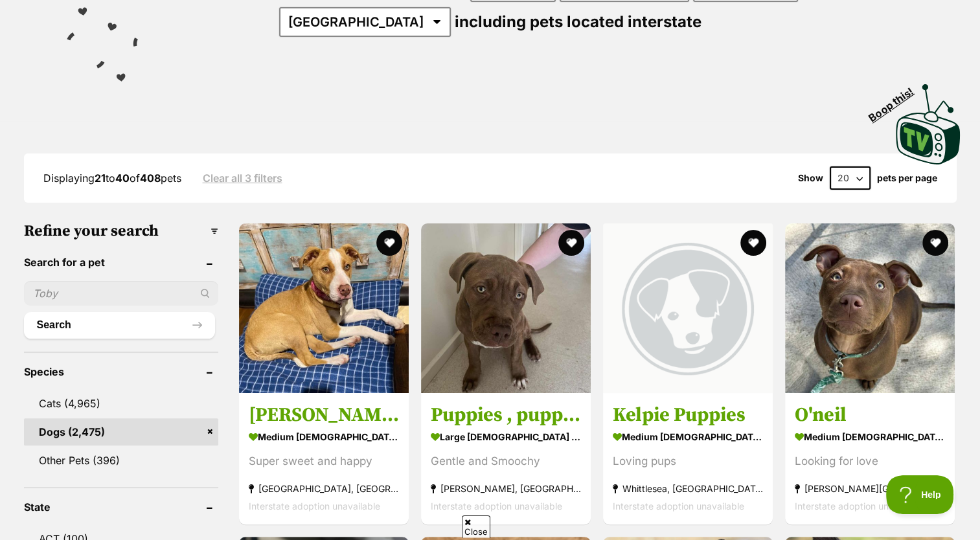  What do you see at coordinates (506, 461) in the screenshot?
I see `div: Gentle and Smoochy` at bounding box center [506, 461].